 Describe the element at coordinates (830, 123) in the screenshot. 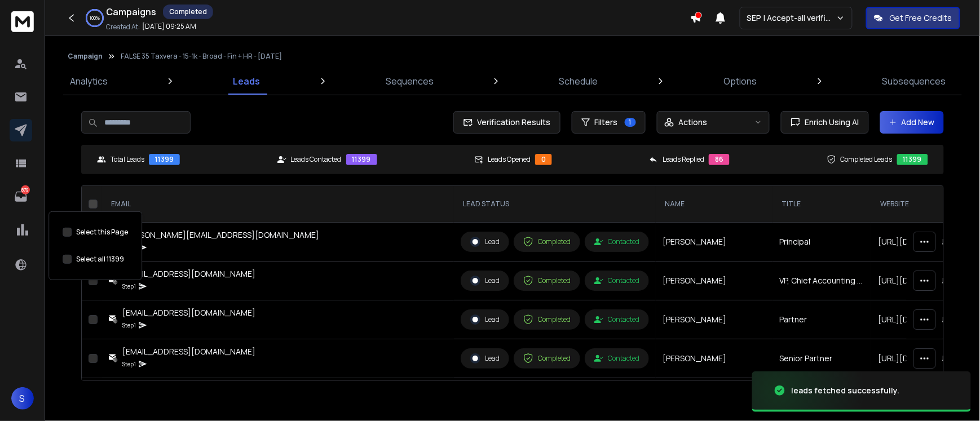

I see `span: Enrich Using AI` at that location.